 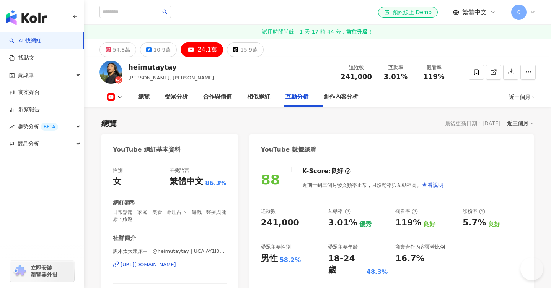 I want to click on button: 10.9萬, so click(x=158, y=50).